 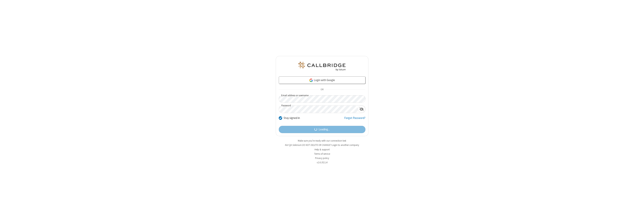 I want to click on div: Show password, so click(x=361, y=109).